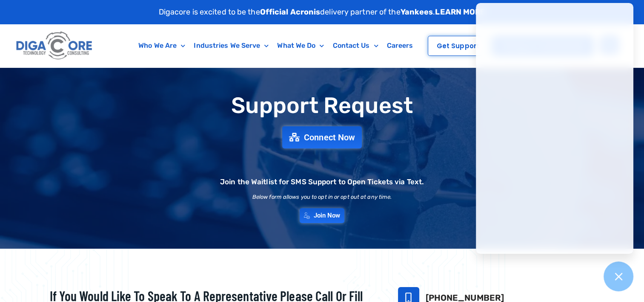 This screenshot has width=644, height=302. I want to click on h2: Below form allows you to opt in or opt out at any time., so click(322, 196).